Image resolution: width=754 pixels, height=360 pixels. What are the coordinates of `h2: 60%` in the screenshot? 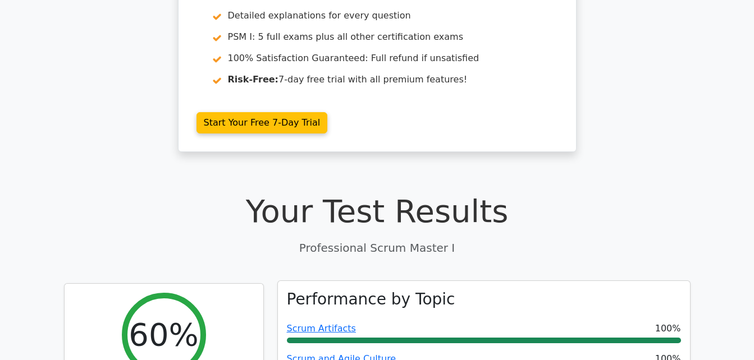 It's located at (163, 335).